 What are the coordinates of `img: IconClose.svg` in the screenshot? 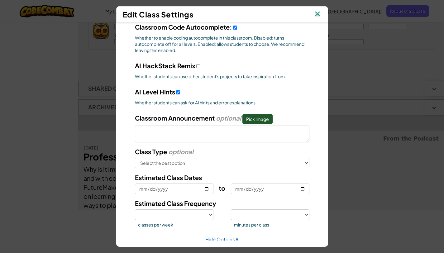 It's located at (318, 14).